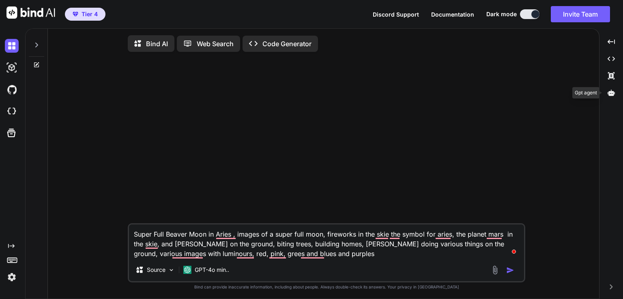  Describe the element at coordinates (396, 14) in the screenshot. I see `button: Discord Support` at that location.